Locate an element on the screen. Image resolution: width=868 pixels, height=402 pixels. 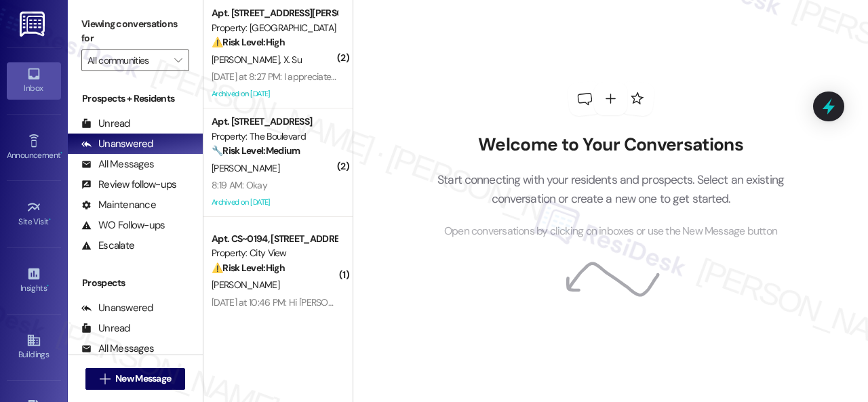
a: Site Visit • is located at coordinates (34, 215).